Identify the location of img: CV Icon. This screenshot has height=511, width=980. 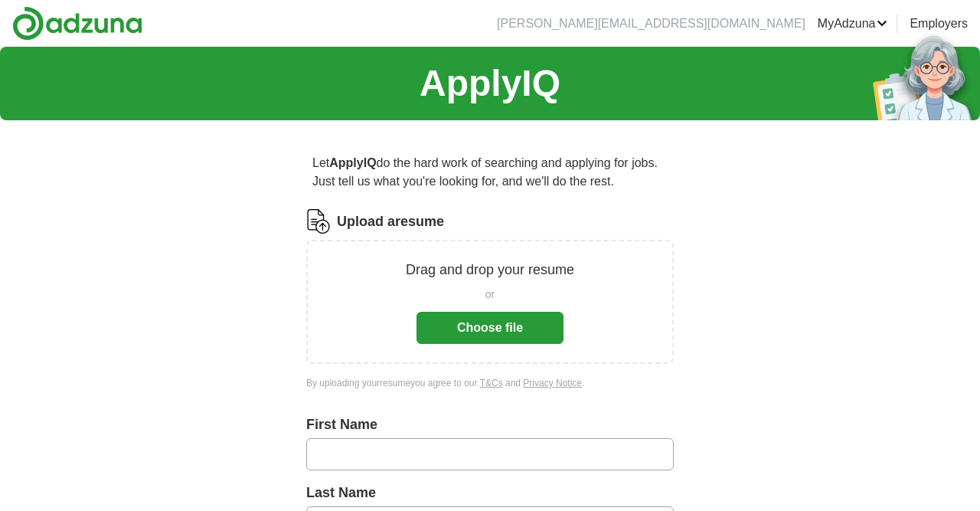
(318, 221).